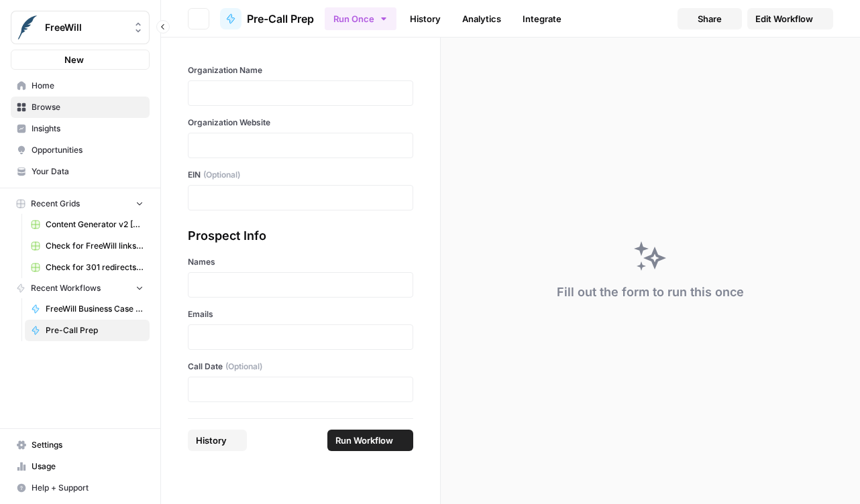 The width and height of the screenshot is (860, 504). What do you see at coordinates (790, 19) in the screenshot?
I see `a: Edit Workflow` at bounding box center [790, 19].